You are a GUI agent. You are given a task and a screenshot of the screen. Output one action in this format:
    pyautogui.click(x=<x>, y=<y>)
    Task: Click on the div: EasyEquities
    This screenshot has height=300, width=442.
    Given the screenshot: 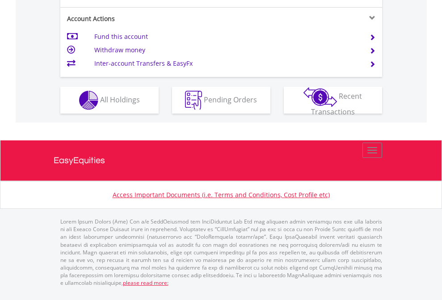 What is the action you would take?
    pyautogui.click(x=221, y=161)
    